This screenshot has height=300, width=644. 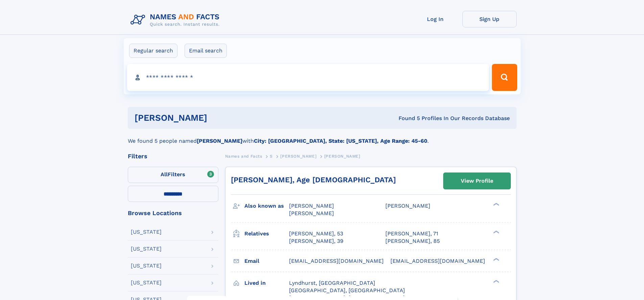 I want to click on div: Found 5 Profiles In Our Records Database, so click(x=406, y=118).